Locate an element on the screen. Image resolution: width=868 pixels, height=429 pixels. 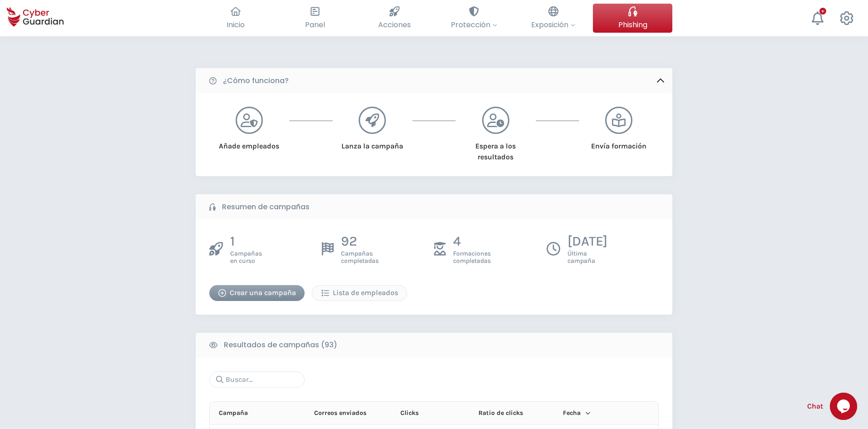
div: Crear una campaña is located at coordinates (257, 293).